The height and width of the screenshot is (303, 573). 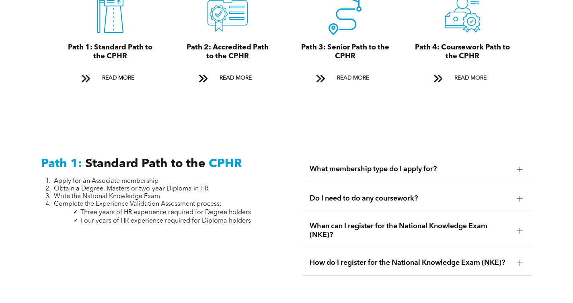 I want to click on span: Apply for an Associate membership, so click(x=106, y=181).